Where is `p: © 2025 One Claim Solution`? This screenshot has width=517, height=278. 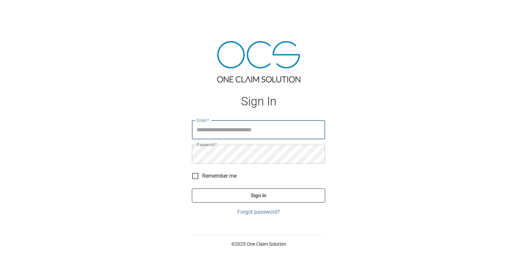
p: © 2025 One Claim Solution is located at coordinates (258, 244).